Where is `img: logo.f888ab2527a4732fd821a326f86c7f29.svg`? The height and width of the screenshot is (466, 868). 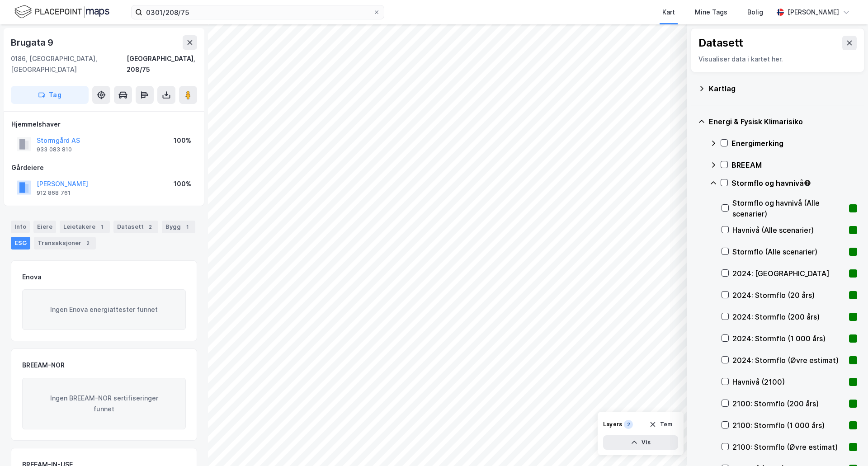 img: logo.f888ab2527a4732fd821a326f86c7f29.svg is located at coordinates (62, 12).